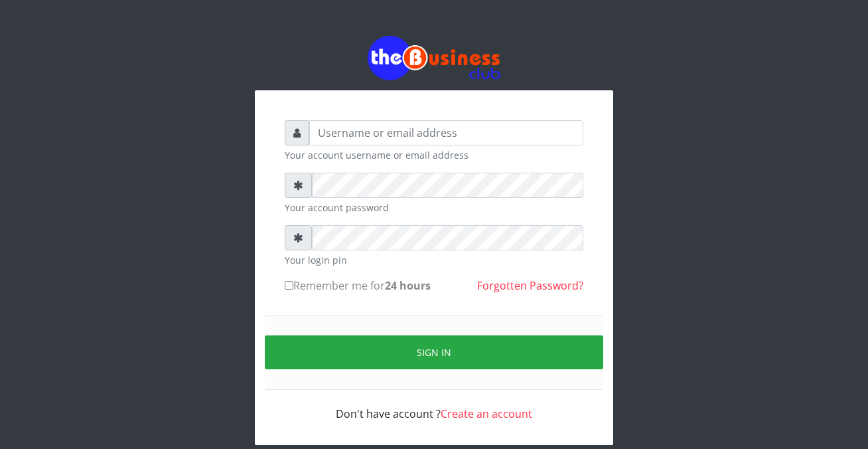 Image resolution: width=868 pixels, height=449 pixels. Describe the element at coordinates (289, 285) in the screenshot. I see `input: Remember me for24 hours` at that location.